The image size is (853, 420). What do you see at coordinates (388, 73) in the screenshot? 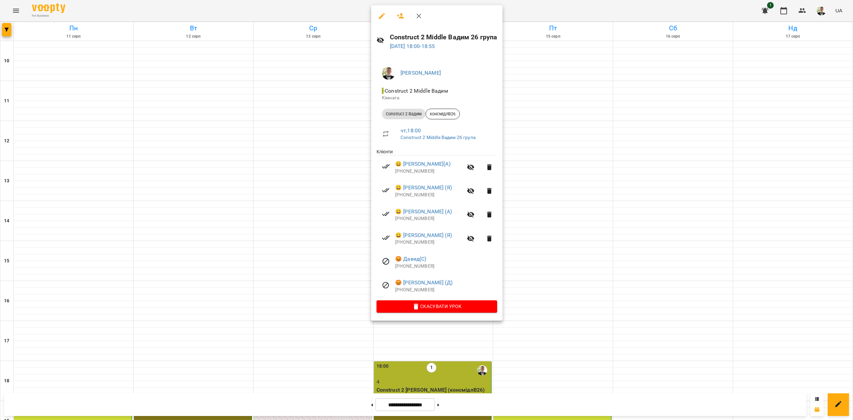
I see `img: a36e7c9154db554d8e2cc68f12717264.jpg` at bounding box center [388, 73].